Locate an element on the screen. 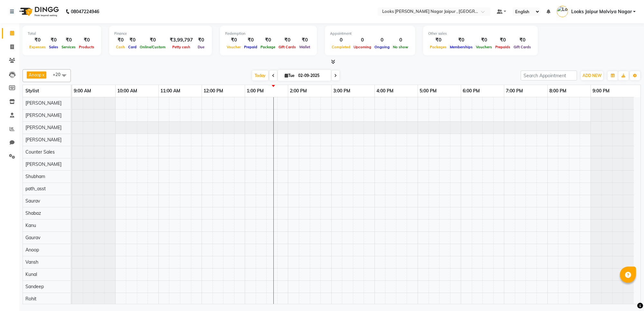 Image resolution: width=644 pixels, height=311 pixels. span: Due is located at coordinates (201, 47).